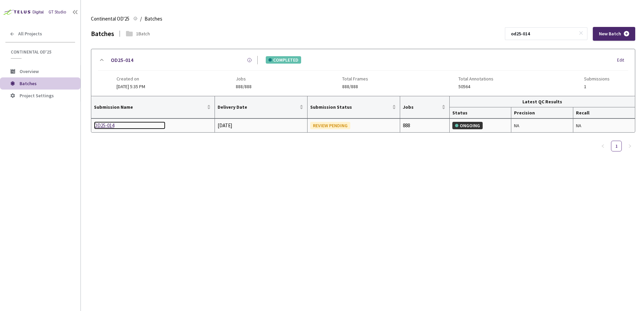 This screenshot has height=311, width=644. Describe the element at coordinates (476, 79) in the screenshot. I see `span: Total Annotations` at that location.